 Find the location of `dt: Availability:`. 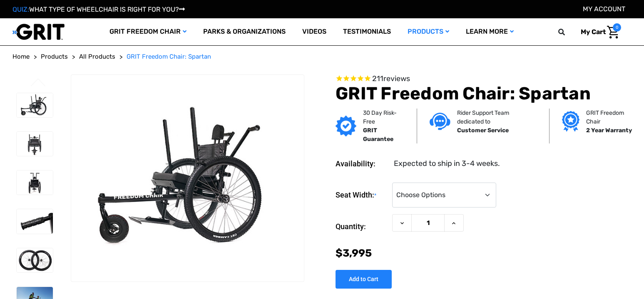

dt: Availability: is located at coordinates (362, 163).